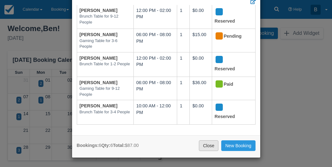  I want to click on em: Brunch Table for 3-4 People, so click(105, 112).